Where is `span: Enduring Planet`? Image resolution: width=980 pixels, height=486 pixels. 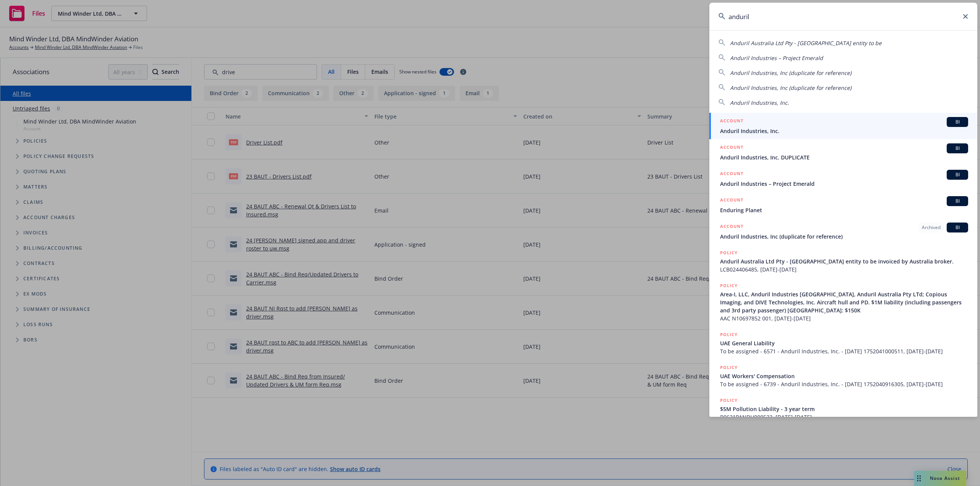
span: Enduring Planet is located at coordinates (844, 210).